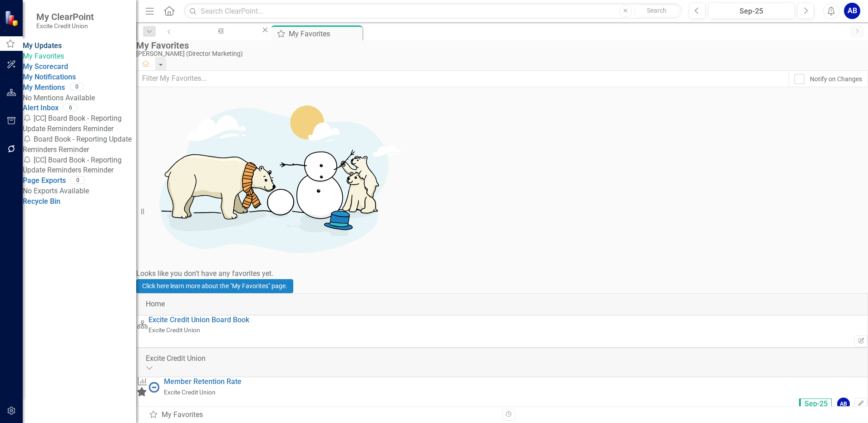 The height and width of the screenshot is (423, 868). I want to click on a: My Notifications, so click(49, 77).